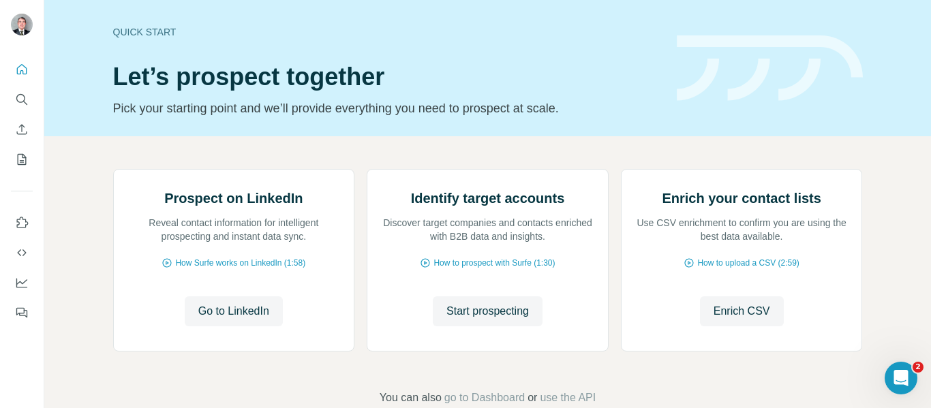 The width and height of the screenshot is (931, 408). What do you see at coordinates (386, 77) in the screenshot?
I see `h1: Let’s prospect together` at bounding box center [386, 77].